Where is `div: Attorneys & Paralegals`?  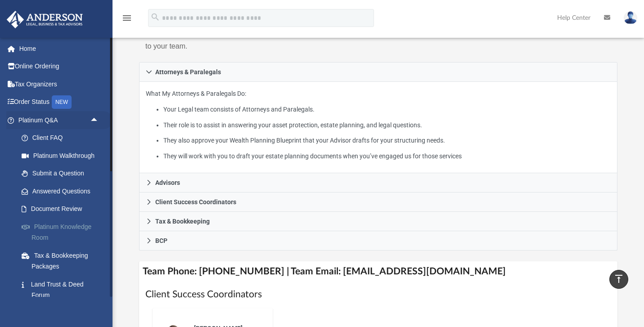
div: Attorneys & Paralegals is located at coordinates (378, 127).